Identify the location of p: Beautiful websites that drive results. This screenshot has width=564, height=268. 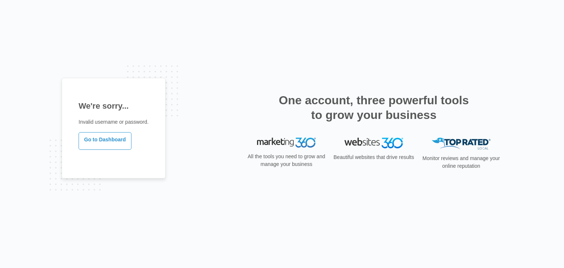
(374, 157).